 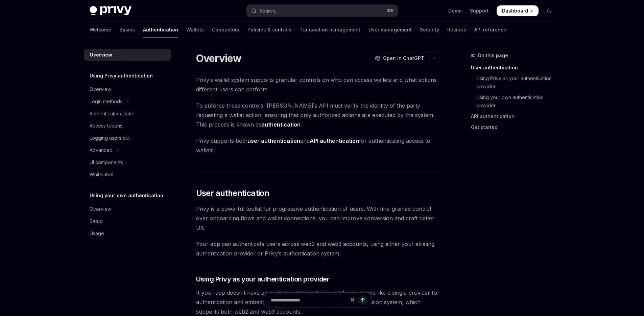 What do you see at coordinates (404, 58) in the screenshot?
I see `span: Open in ChatGPT` at bounding box center [404, 58].